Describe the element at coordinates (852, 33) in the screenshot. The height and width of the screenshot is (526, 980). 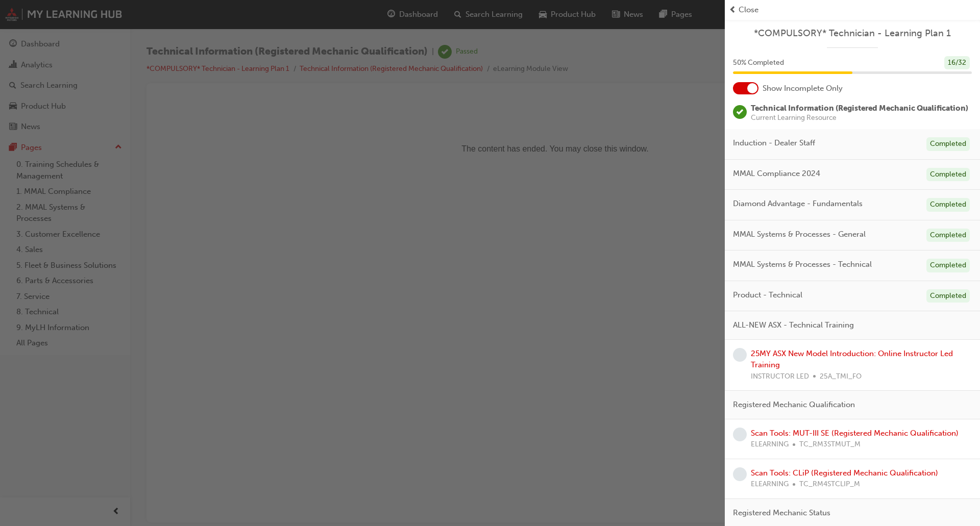
I see `span: *COMPULSORY* Technician - Learning Plan 1` at that location.